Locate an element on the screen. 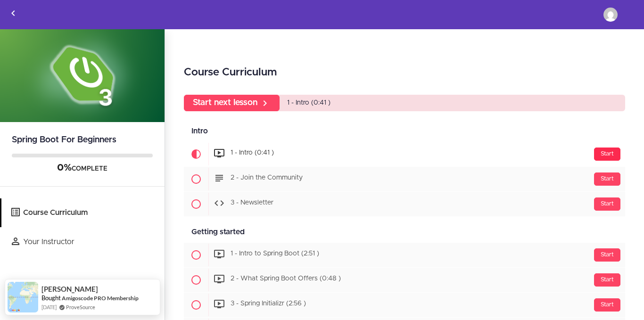 The height and width of the screenshot is (320, 644). div: Intro is located at coordinates (405, 131).